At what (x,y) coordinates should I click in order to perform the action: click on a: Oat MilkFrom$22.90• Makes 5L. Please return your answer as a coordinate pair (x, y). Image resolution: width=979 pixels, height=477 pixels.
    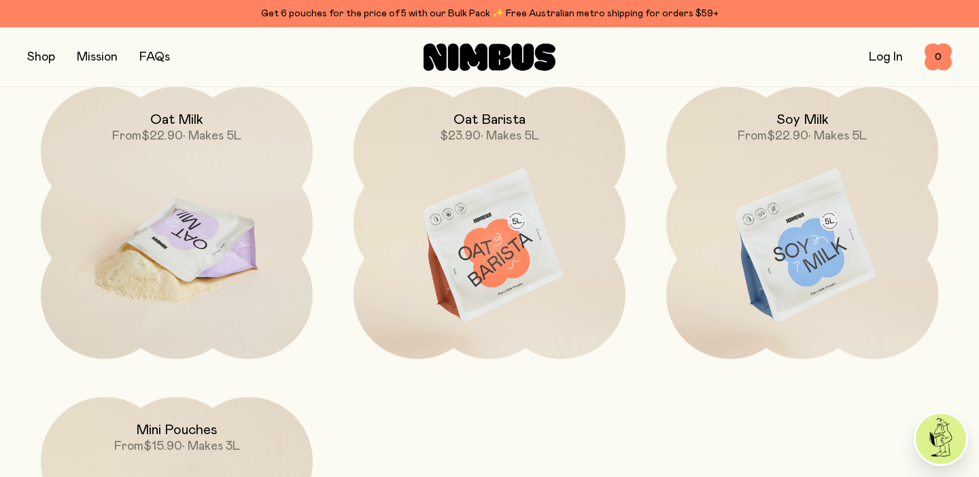
    Looking at the image, I should click on (177, 223).